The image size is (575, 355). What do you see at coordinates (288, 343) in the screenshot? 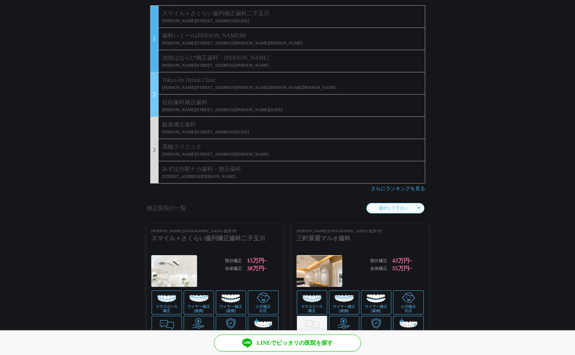
I see `a: LINEでピッタリの医院を探す` at bounding box center [288, 343].